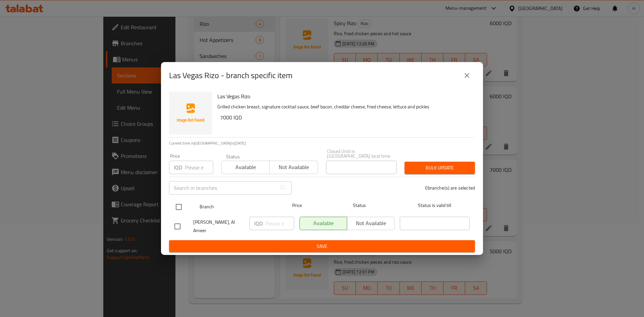 The image size is (644, 317). Describe the element at coordinates (293, 167) in the screenshot. I see `button: Not available` at that location.